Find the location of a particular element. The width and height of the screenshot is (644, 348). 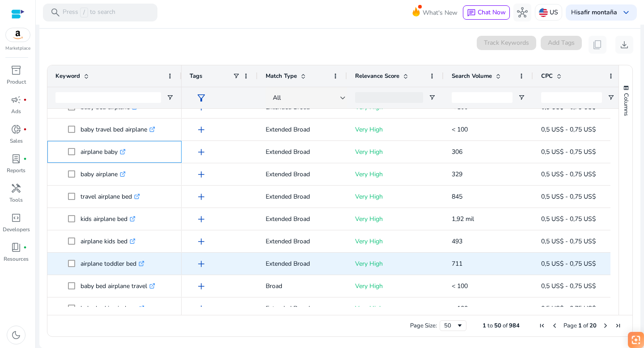

span: keyboard_arrow_down is located at coordinates (625, 13).